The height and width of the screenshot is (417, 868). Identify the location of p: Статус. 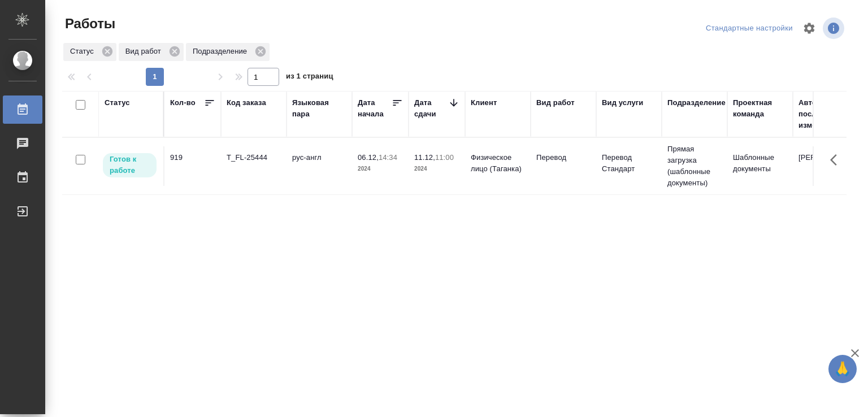
(84, 52).